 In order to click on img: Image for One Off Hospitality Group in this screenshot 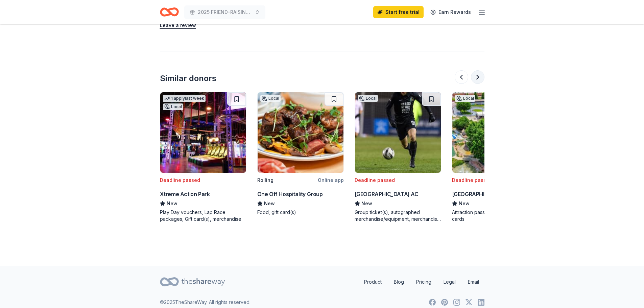, I will do `click(301, 132)`.